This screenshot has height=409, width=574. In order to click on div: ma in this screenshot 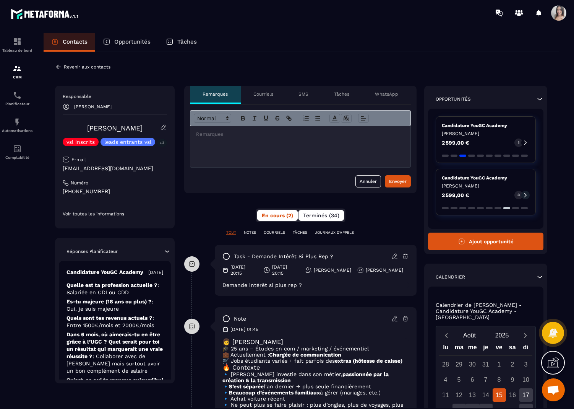, I will do `click(459, 348)`.